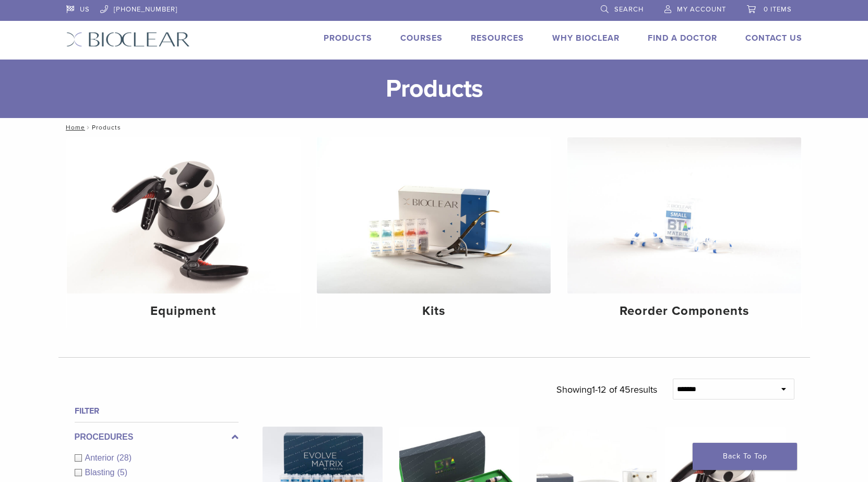  Describe the element at coordinates (682, 38) in the screenshot. I see `a: Find A Doctor` at that location.